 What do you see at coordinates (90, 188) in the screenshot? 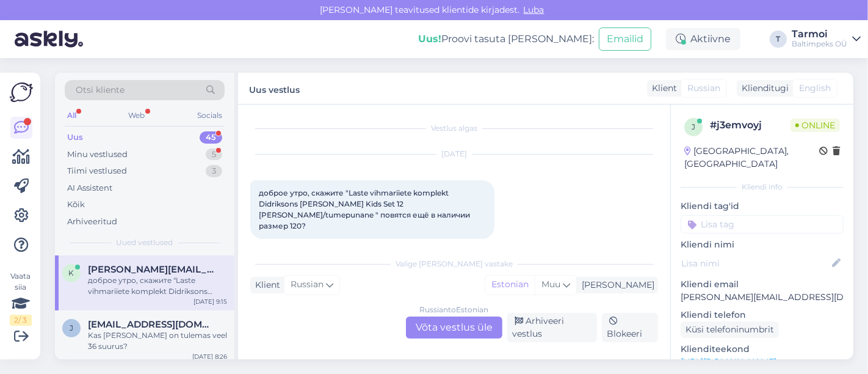
I see `div: AI Assistent` at bounding box center [90, 188].